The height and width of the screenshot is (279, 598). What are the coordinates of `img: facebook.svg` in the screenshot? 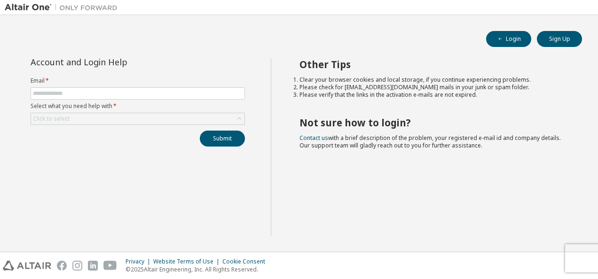 It's located at (62, 265).